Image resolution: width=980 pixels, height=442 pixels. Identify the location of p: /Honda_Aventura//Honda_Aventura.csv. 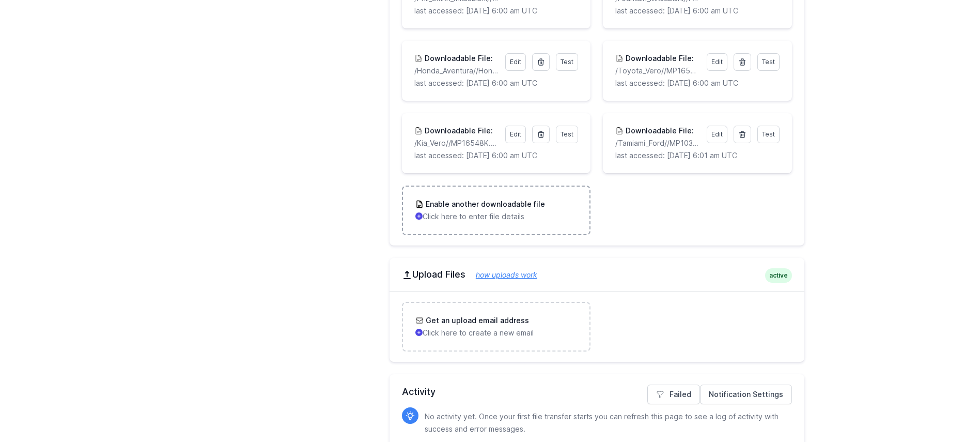
(457, 71).